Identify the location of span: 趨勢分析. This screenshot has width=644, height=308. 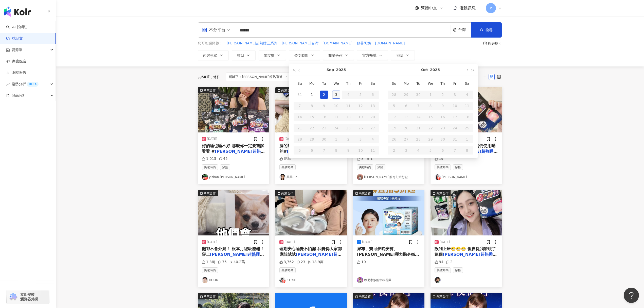
(25, 84).